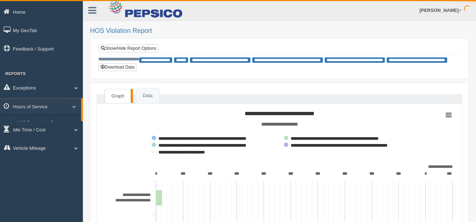  What do you see at coordinates (147, 96) in the screenshot?
I see `a: Data` at bounding box center [147, 96].